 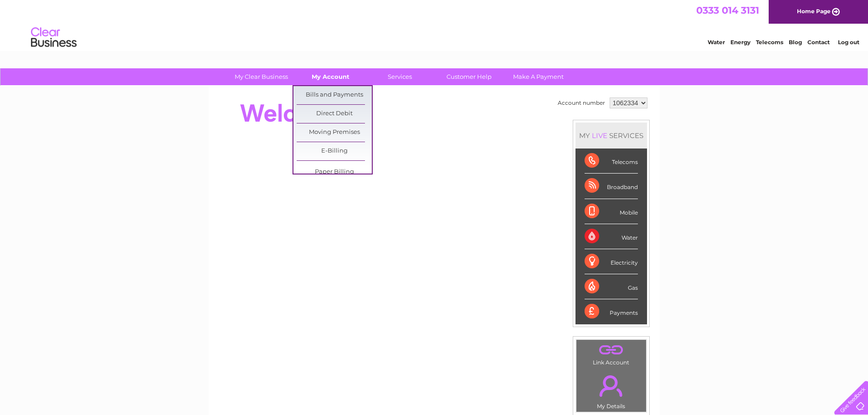 What do you see at coordinates (610, 262) in the screenshot?
I see `div: Electricity` at bounding box center [610, 262].